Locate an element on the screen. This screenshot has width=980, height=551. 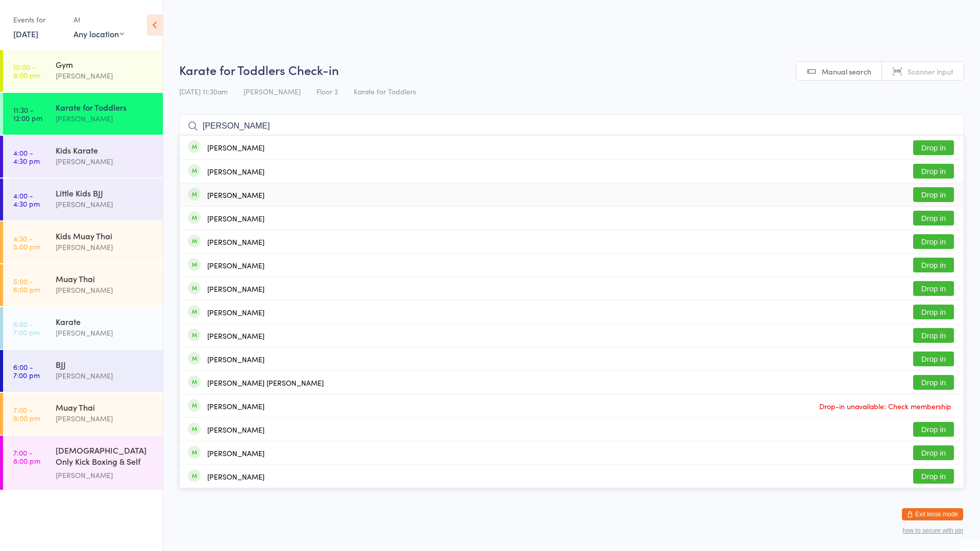
div: Karate is located at coordinates (105, 321).